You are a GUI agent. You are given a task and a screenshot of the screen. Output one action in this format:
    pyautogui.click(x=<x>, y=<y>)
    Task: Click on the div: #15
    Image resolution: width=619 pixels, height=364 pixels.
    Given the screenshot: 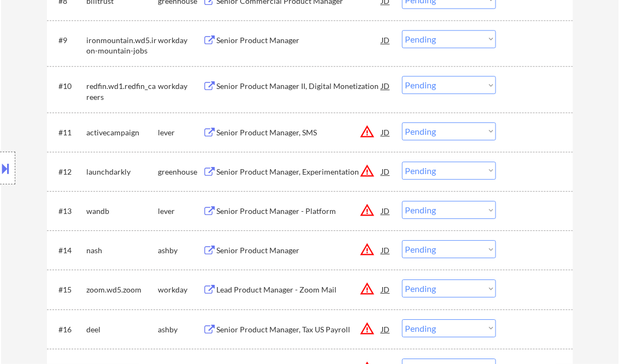 What is the action you would take?
    pyautogui.click(x=68, y=290)
    